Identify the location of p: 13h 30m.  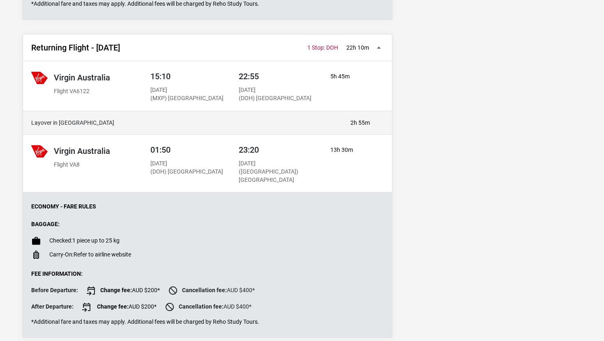
(350, 150).